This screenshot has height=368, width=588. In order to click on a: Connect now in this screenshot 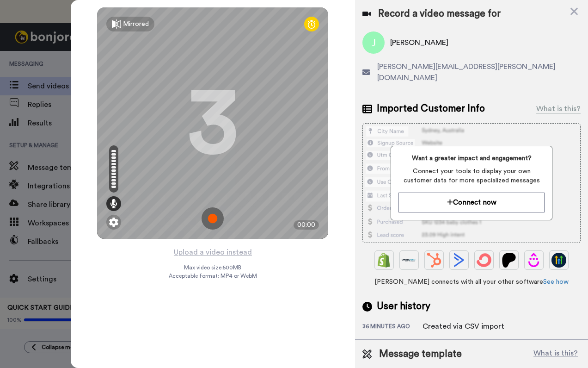, I will do `click(472, 202)`.